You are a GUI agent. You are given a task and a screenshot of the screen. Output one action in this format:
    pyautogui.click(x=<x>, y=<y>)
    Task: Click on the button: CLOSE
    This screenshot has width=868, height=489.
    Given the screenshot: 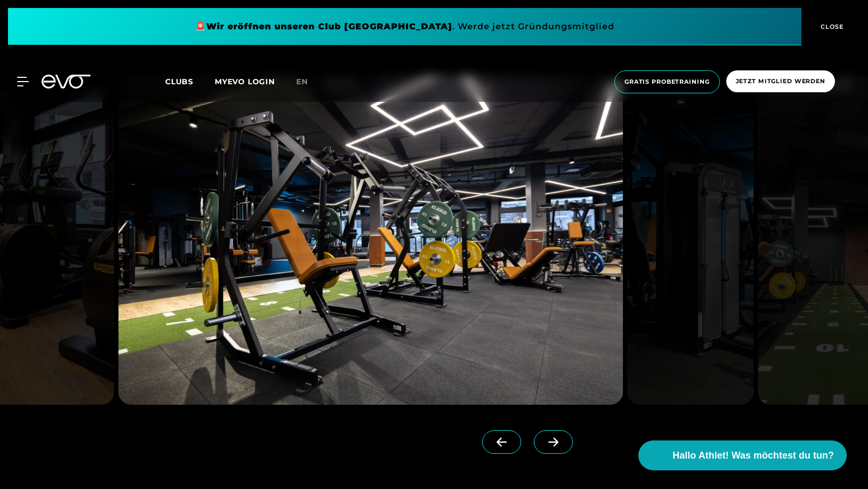 What is the action you would take?
    pyautogui.click(x=831, y=26)
    